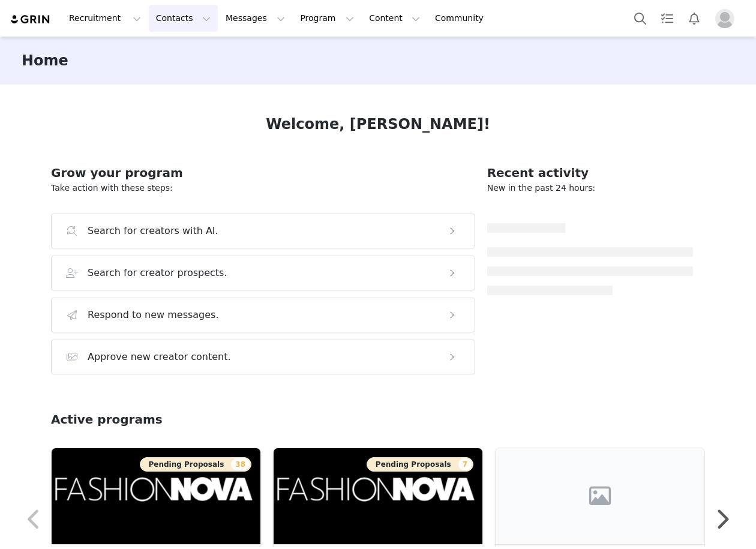 The image size is (756, 549). I want to click on button: Pending Proposals38, so click(196, 464).